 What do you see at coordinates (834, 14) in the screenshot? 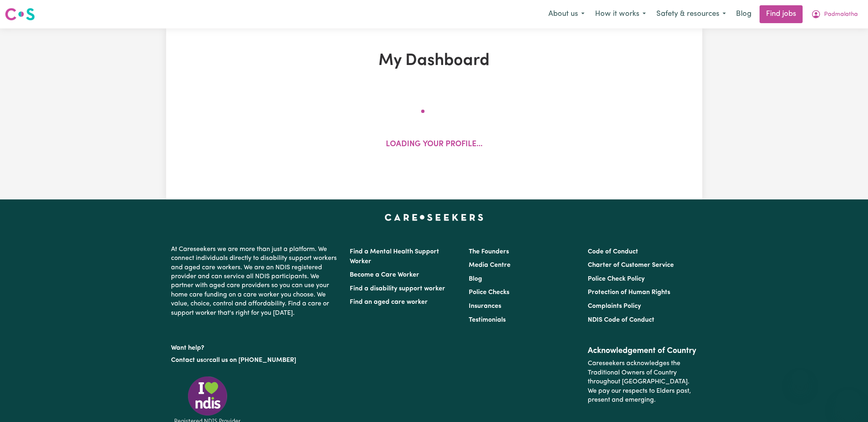
I see `button: My Account` at bounding box center [834, 14].